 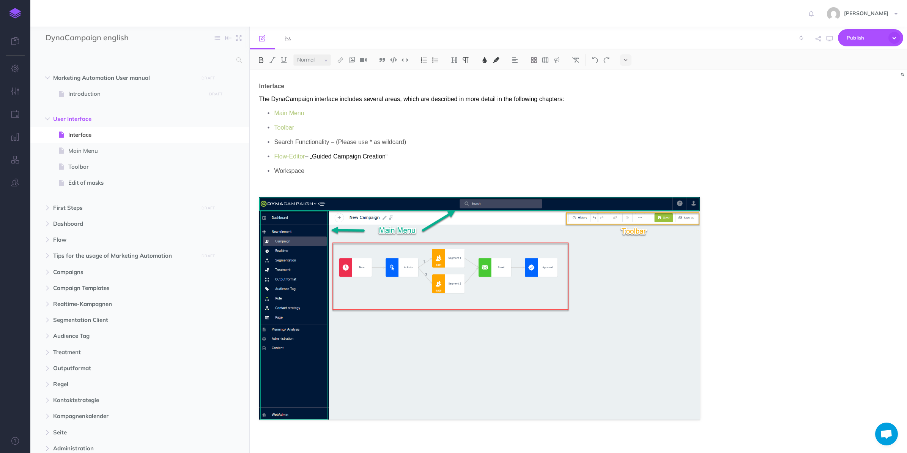 I want to click on span: Flow, so click(x=124, y=240).